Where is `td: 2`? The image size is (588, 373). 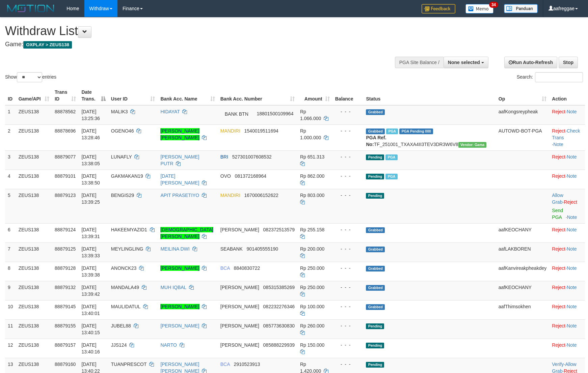 td: 2 is located at coordinates (10, 137).